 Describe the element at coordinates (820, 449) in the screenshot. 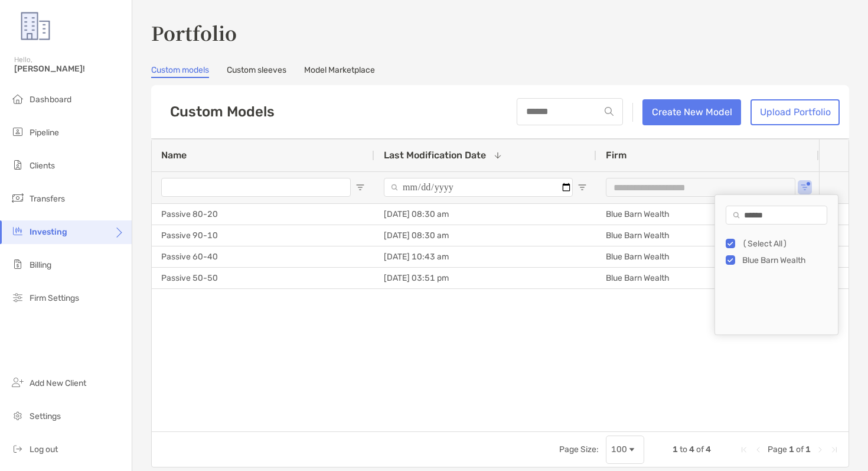

I see `div: Next Page` at that location.